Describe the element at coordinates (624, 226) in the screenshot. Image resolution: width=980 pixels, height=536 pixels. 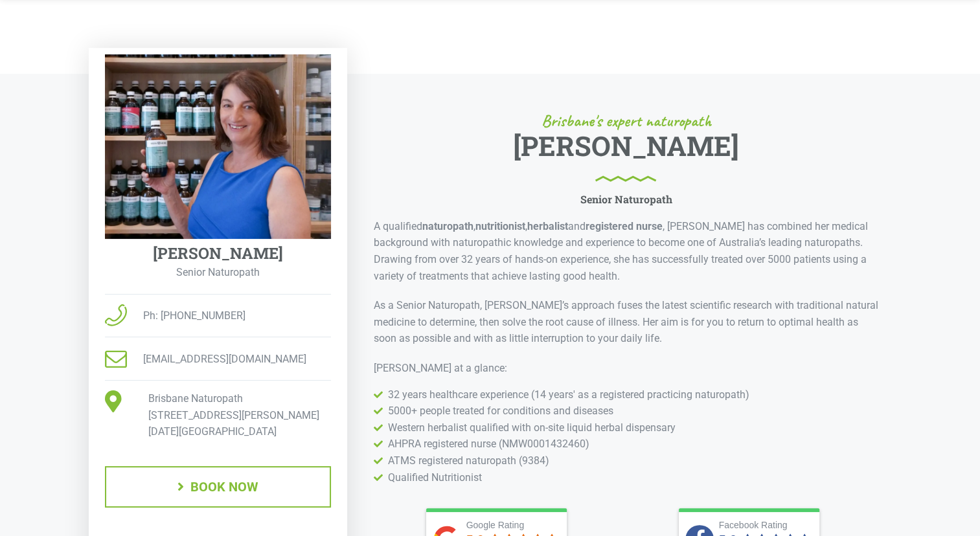
I see `b: registered nurse` at that location.